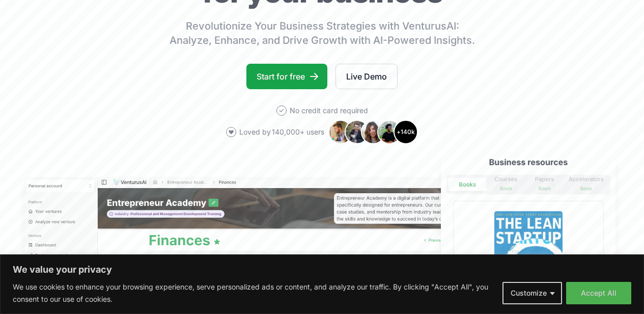  I want to click on img: Avatar 4, so click(389, 132).